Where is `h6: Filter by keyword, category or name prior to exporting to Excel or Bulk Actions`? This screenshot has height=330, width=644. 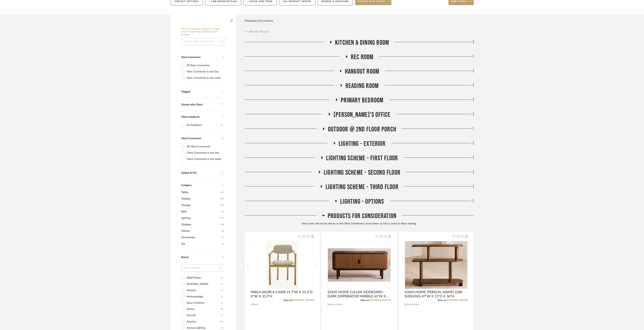
h6: Filter by keyword, category or name prior to exporting to Excel or Bulk Actions is located at coordinates (203, 32).